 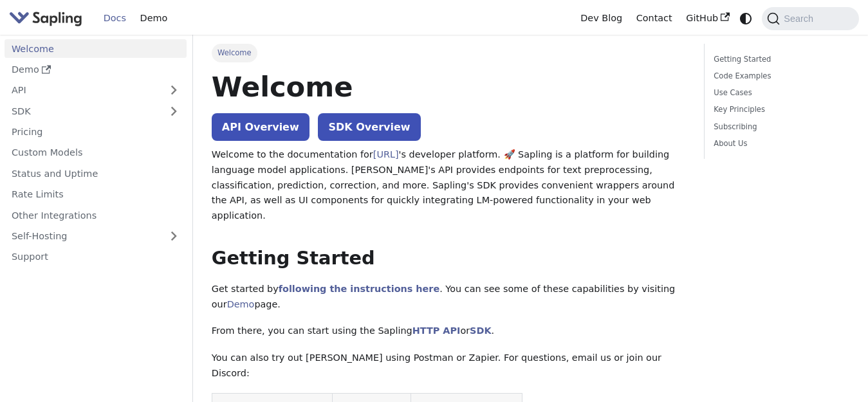 What do you see at coordinates (601, 18) in the screenshot?
I see `a: Dev Blog` at bounding box center [601, 18].